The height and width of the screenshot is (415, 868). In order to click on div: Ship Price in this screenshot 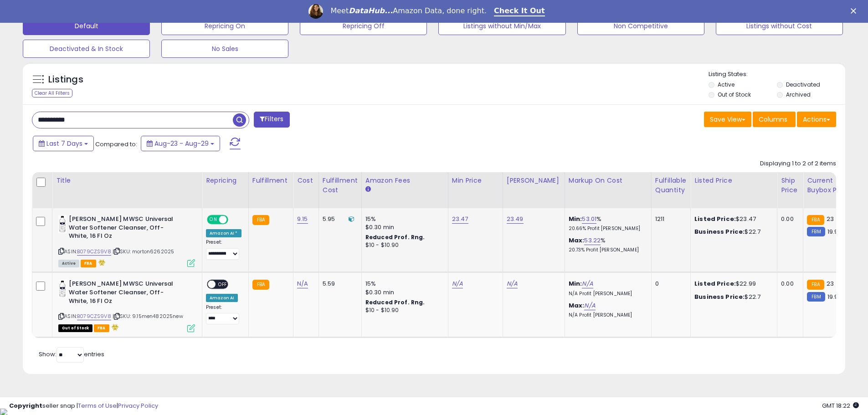, I will do `click(790, 185)`.